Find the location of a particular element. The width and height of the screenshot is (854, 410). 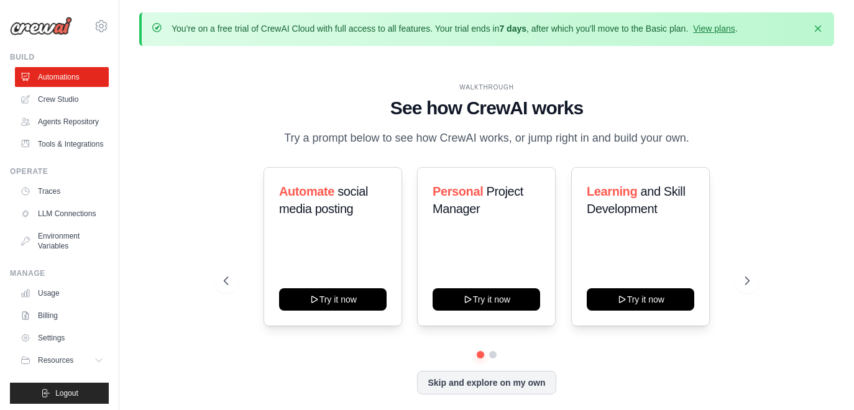

a: LLM Connections is located at coordinates (62, 214).